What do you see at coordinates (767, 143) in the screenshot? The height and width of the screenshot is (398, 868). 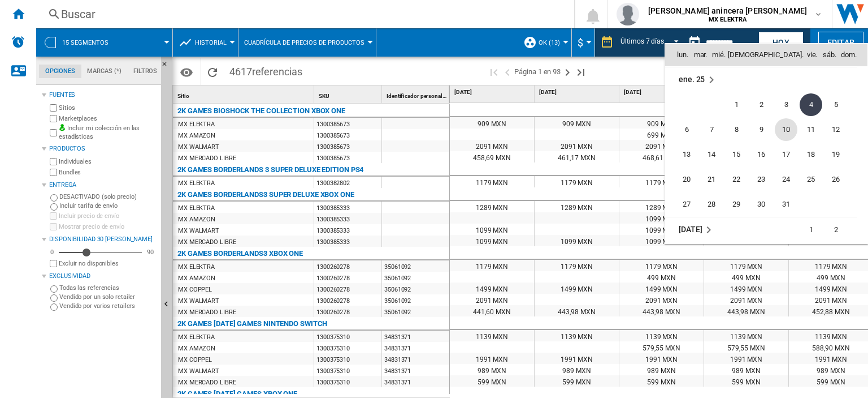 I see `md-calendar: Calendar` at bounding box center [767, 143].